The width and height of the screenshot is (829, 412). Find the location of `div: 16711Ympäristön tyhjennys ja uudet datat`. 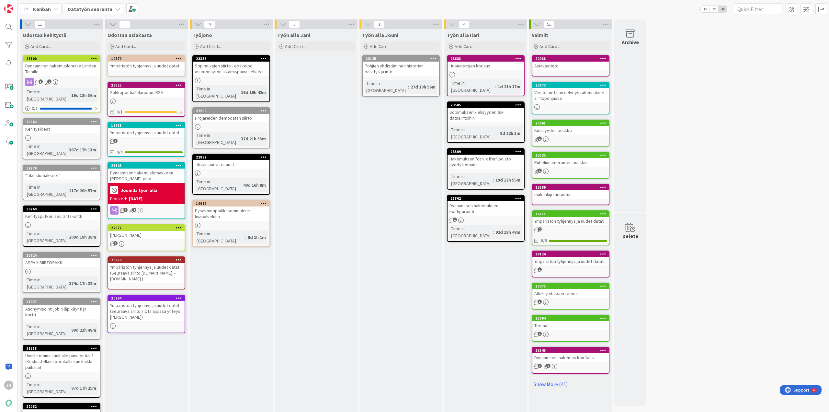

div: 16711Ympäristön tyhjennys ja uudet datat is located at coordinates (571, 218).